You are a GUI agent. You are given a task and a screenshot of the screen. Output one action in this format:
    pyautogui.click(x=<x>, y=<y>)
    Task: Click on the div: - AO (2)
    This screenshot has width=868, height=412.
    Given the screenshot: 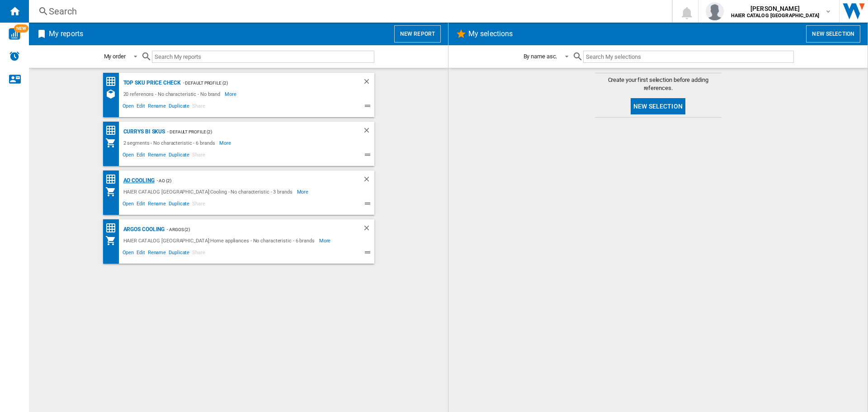 What is the action you would take?
    pyautogui.click(x=250, y=181)
    